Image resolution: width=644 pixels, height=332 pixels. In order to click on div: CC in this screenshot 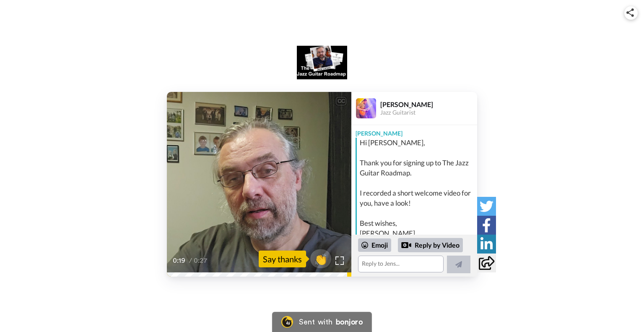, I will do `click(341, 101)`.